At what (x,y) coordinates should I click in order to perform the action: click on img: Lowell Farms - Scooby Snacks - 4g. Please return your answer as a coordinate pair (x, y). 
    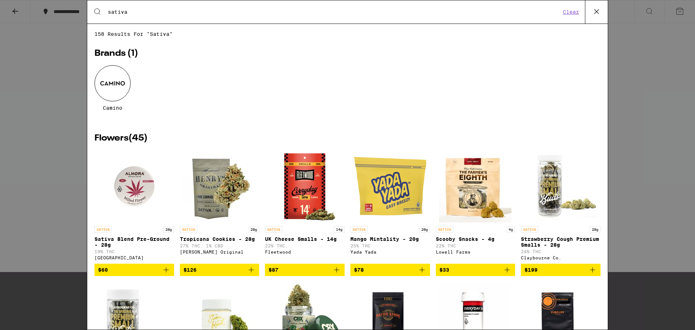
    Looking at the image, I should click on (475, 186).